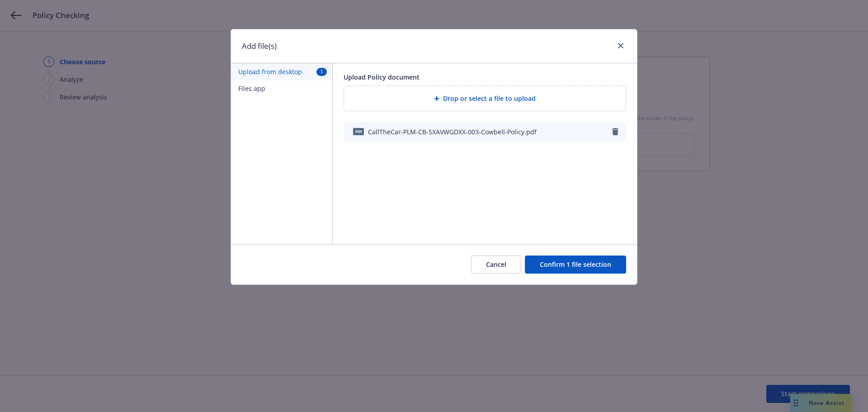 The height and width of the screenshot is (412, 868). I want to click on div: Drop or select a file to upload, so click(484, 98).